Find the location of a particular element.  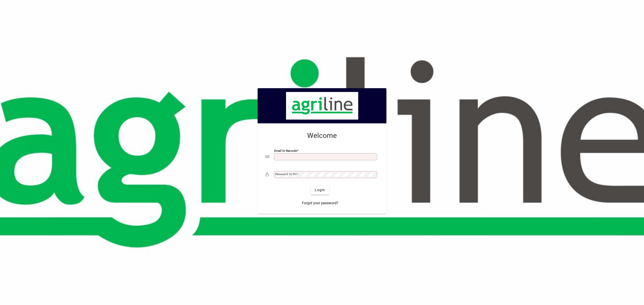

button: Login is located at coordinates (320, 190).